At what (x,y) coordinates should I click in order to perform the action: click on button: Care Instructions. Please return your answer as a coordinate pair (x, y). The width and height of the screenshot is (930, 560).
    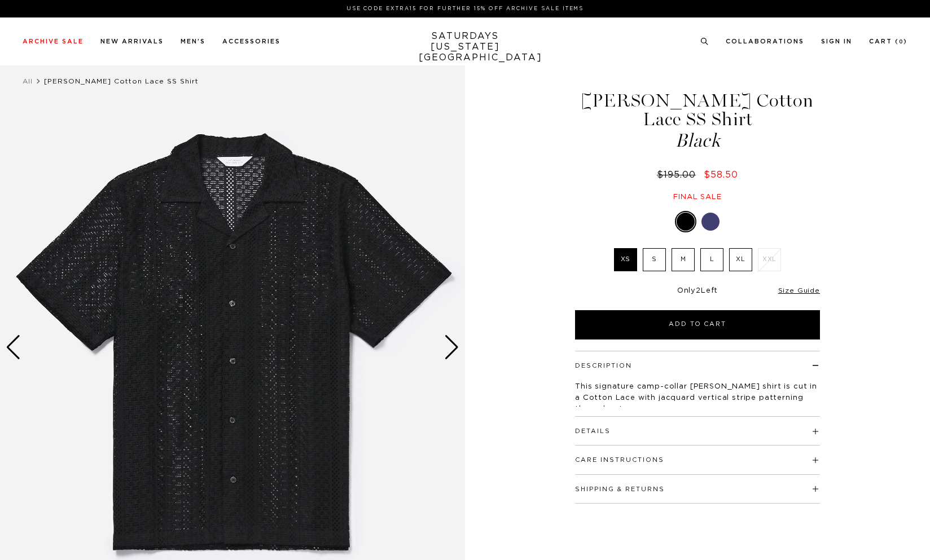
    Looking at the image, I should click on (620, 459).